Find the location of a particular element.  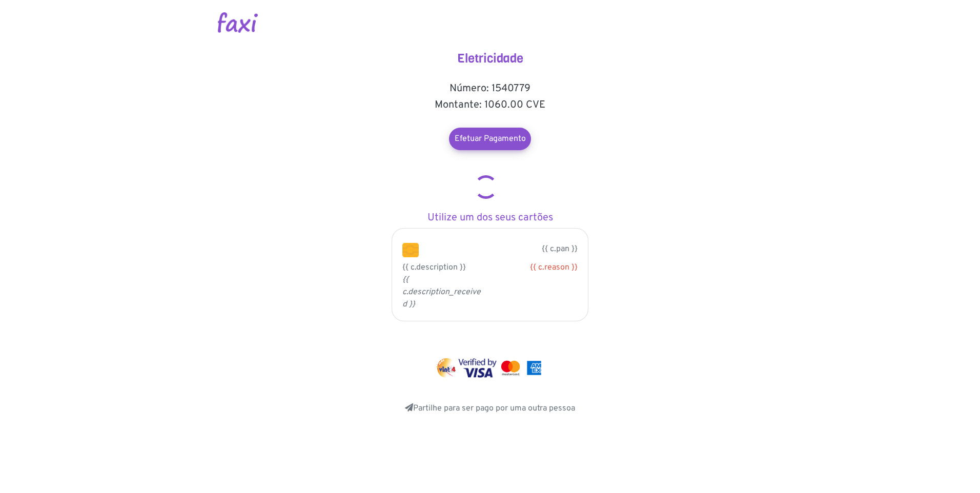

img: vinti4 is located at coordinates (447, 368).